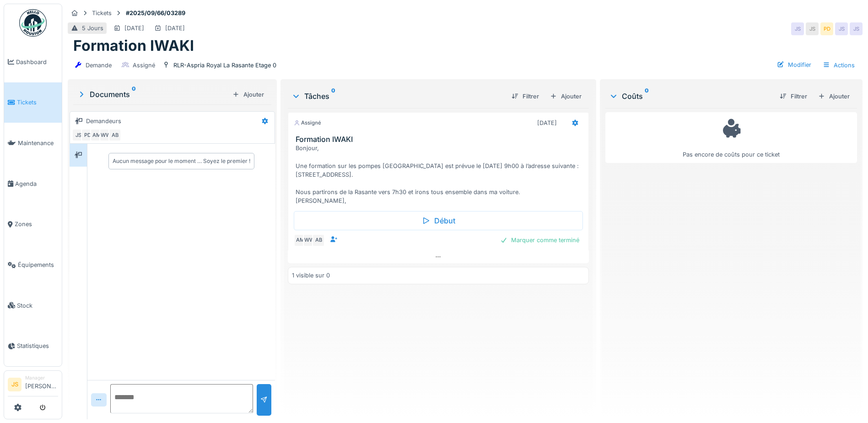 This screenshot has height=423, width=868. Describe the element at coordinates (155, 13) in the screenshot. I see `strong: #2025/09/66/03289` at that location.